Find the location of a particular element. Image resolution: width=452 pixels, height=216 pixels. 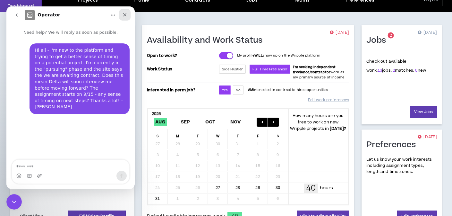

button: Upload attachment is located at coordinates (33, 169).